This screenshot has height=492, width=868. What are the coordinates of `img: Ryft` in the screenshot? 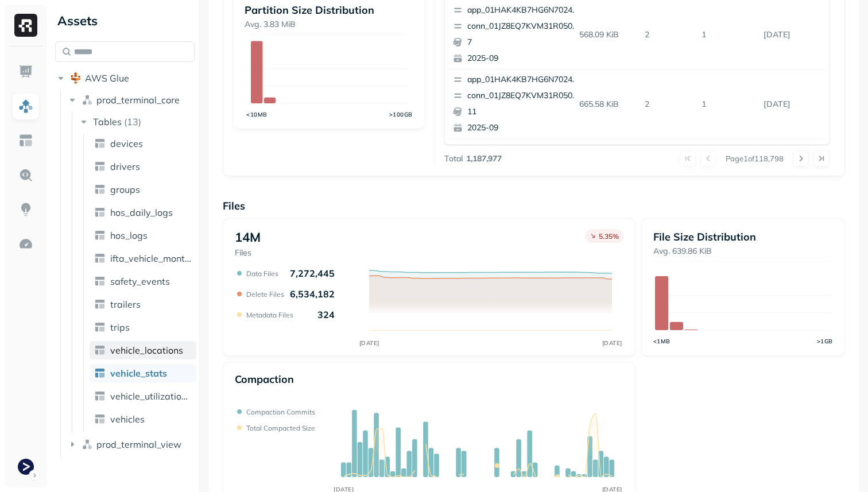 It's located at (25, 25).